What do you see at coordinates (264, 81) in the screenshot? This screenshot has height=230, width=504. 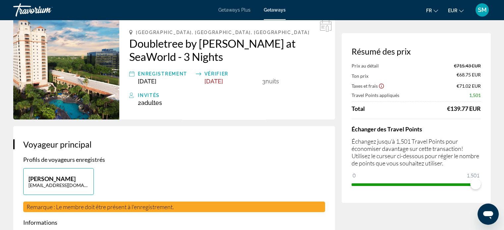 I see `span: 3` at bounding box center [264, 81].